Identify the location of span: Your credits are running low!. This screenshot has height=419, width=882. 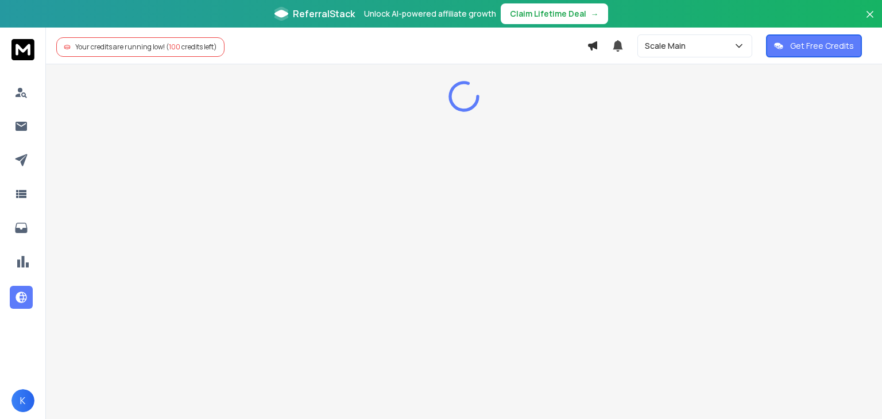
(120, 47).